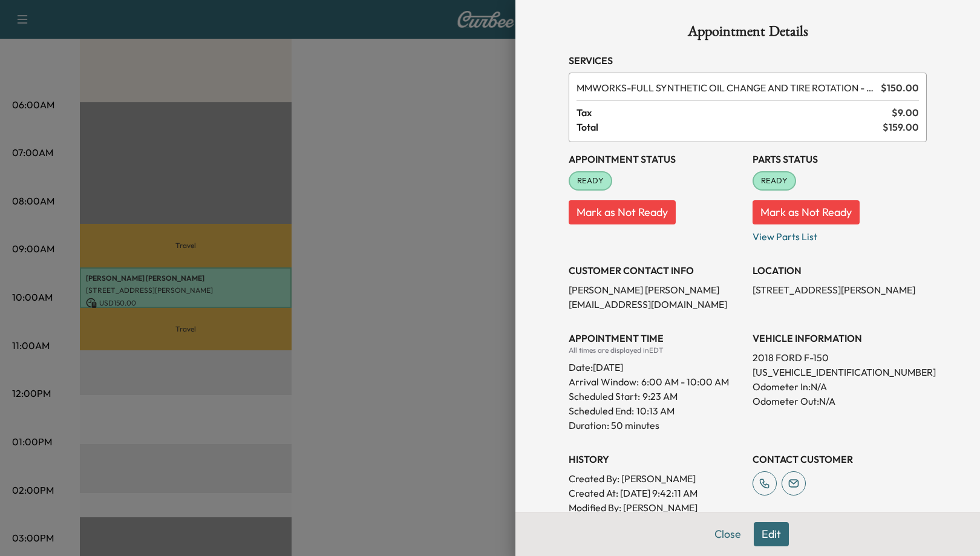  Describe the element at coordinates (839, 460) in the screenshot. I see `h3: CONTACT CUSTOMER` at that location.